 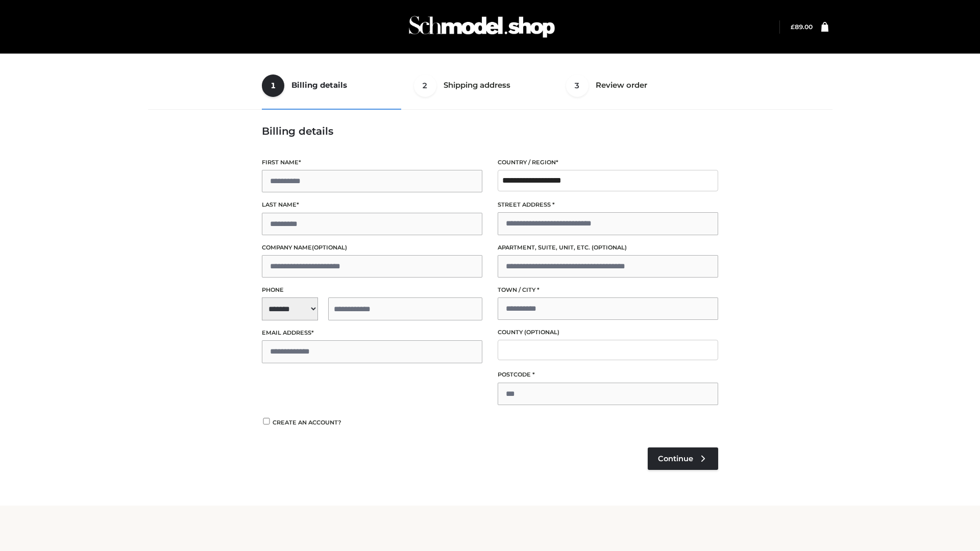 I want to click on label: Last name, so click(x=372, y=204).